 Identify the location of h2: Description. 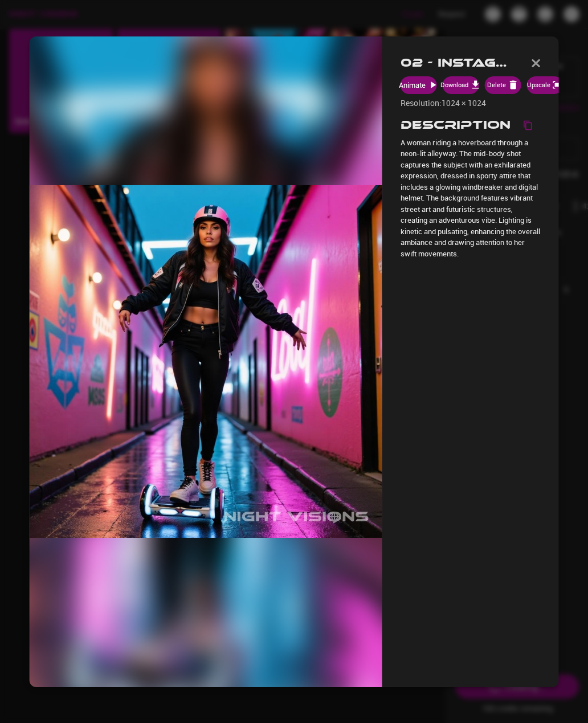
(455, 124).